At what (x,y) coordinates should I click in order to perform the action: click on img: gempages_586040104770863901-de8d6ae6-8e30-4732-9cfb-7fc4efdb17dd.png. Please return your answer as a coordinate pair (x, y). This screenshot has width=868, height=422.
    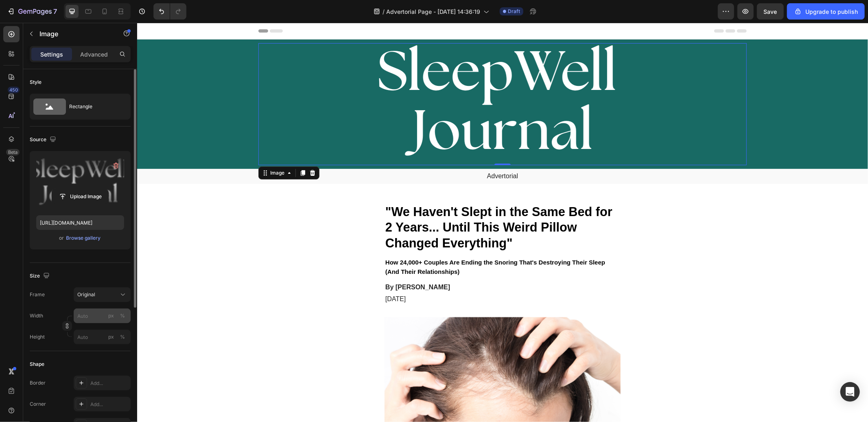
    Looking at the image, I should click on (365, 81).